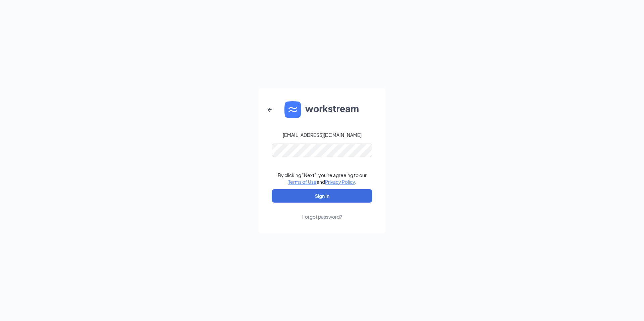 The width and height of the screenshot is (644, 321). I want to click on svg: ArrowLeftNew, so click(270, 110).